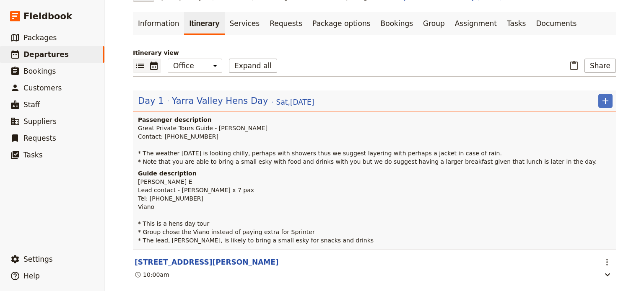  What do you see at coordinates (152, 275) in the screenshot?
I see `div: 10:00am` at bounding box center [152, 275].